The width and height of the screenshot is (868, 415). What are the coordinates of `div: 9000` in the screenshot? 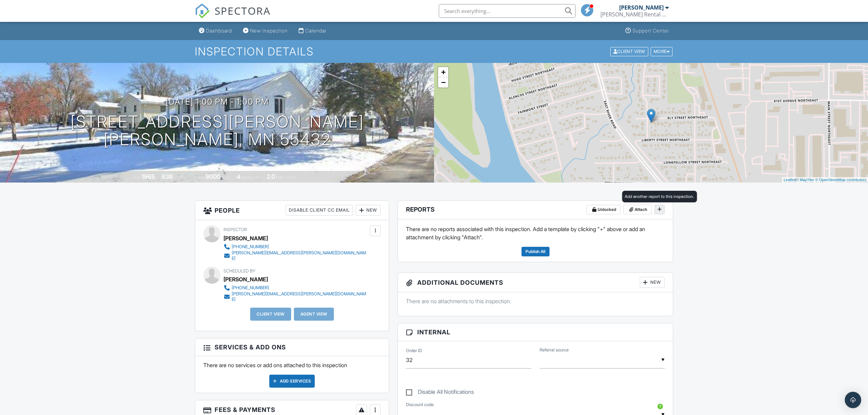 It's located at (213, 176).